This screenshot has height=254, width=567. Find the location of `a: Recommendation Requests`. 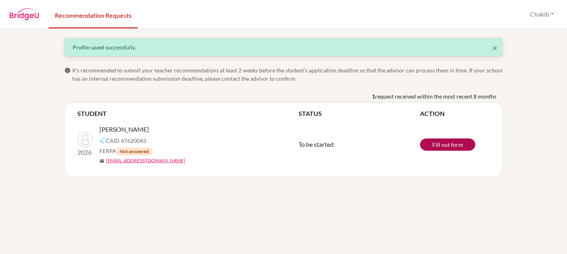

a: Recommendation Requests is located at coordinates (93, 15).